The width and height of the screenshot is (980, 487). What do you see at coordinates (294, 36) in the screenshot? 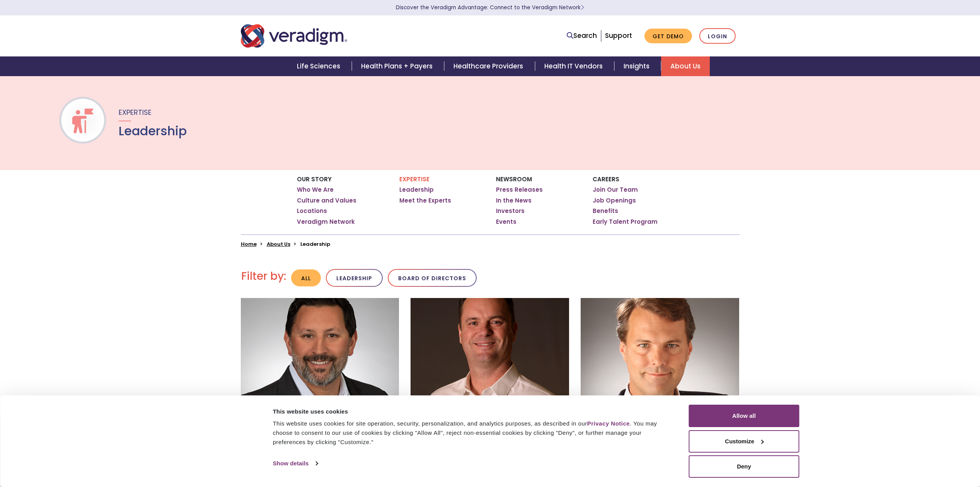
I see `a: Veradigm logo` at bounding box center [294, 36].